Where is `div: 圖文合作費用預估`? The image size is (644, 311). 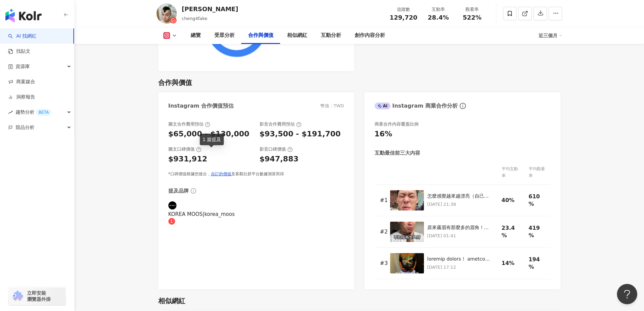
div: 圖文合作費用預估 is located at coordinates (190, 124).